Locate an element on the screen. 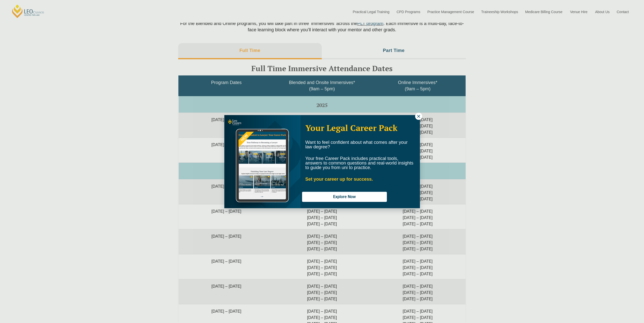 This screenshot has height=323, width=644. button: Close is located at coordinates (419, 117).